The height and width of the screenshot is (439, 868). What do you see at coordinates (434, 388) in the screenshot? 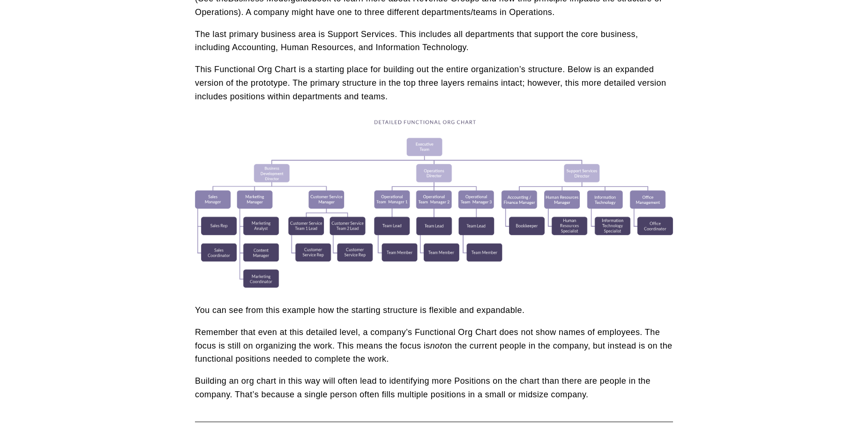
I see `p: Building an org chart in this way will often lead to identifying more Positions on the chart than...` at bounding box center [434, 388].